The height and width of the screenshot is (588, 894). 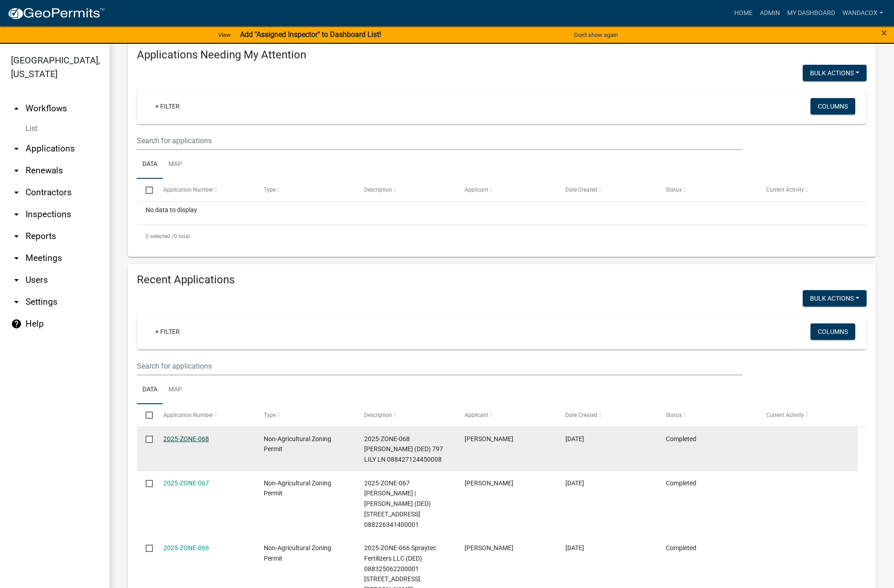 I want to click on div: 0 total, so click(x=502, y=236).